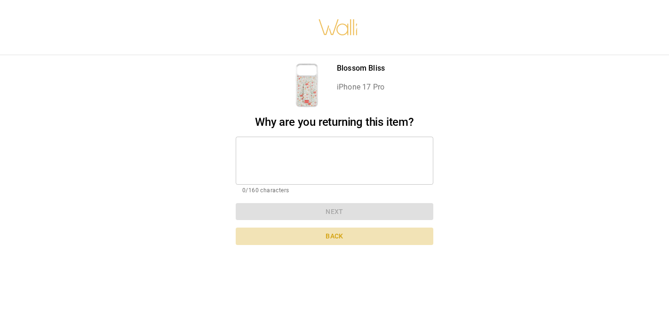 Image resolution: width=669 pixels, height=327 pixels. I want to click on p: 0/160 characters, so click(335, 191).